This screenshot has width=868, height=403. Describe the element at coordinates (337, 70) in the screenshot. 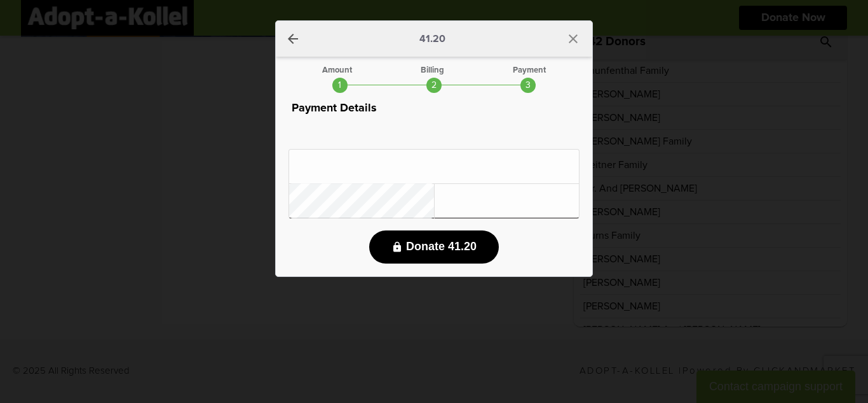

I see `div: Amount` at that location.